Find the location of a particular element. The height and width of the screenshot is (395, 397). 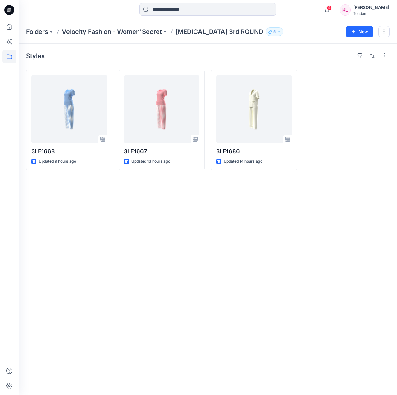

p: Updated 9 hours ago is located at coordinates (58, 161).